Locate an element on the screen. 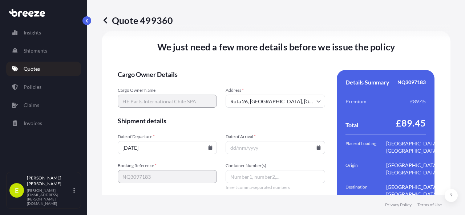 The width and height of the screenshot is (465, 215). a: Quotes is located at coordinates (44, 69).